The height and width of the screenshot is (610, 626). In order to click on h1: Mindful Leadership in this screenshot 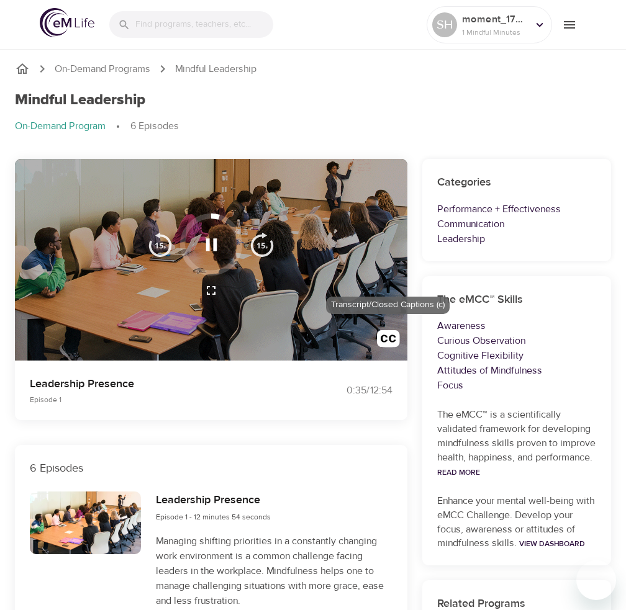, I will do `click(80, 100)`.